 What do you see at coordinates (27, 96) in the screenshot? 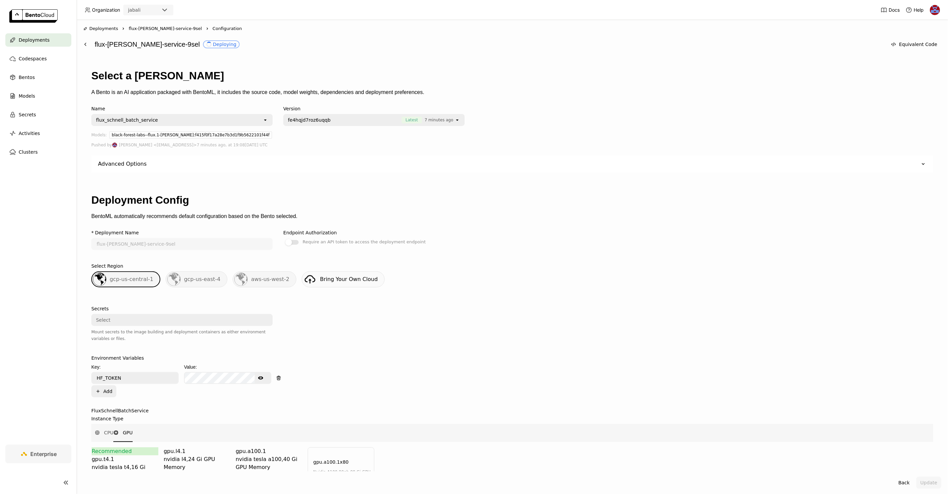
I see `span: Models` at bounding box center [27, 96].